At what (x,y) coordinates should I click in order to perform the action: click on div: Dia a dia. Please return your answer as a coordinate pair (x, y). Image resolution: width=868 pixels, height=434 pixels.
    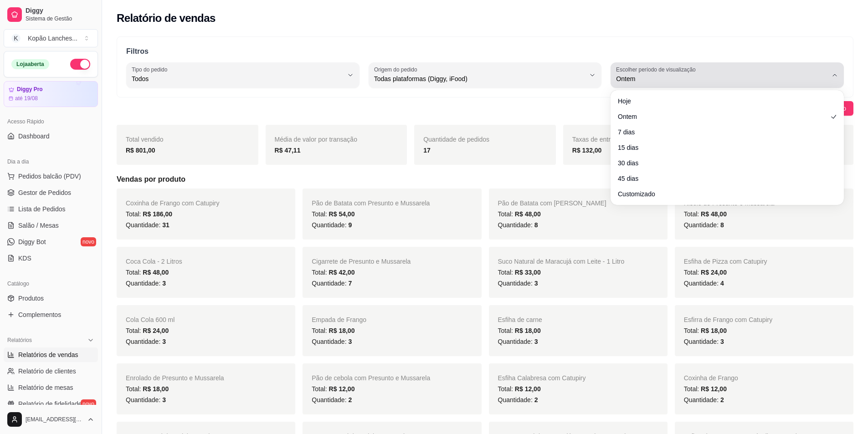
    Looking at the image, I should click on (51, 161).